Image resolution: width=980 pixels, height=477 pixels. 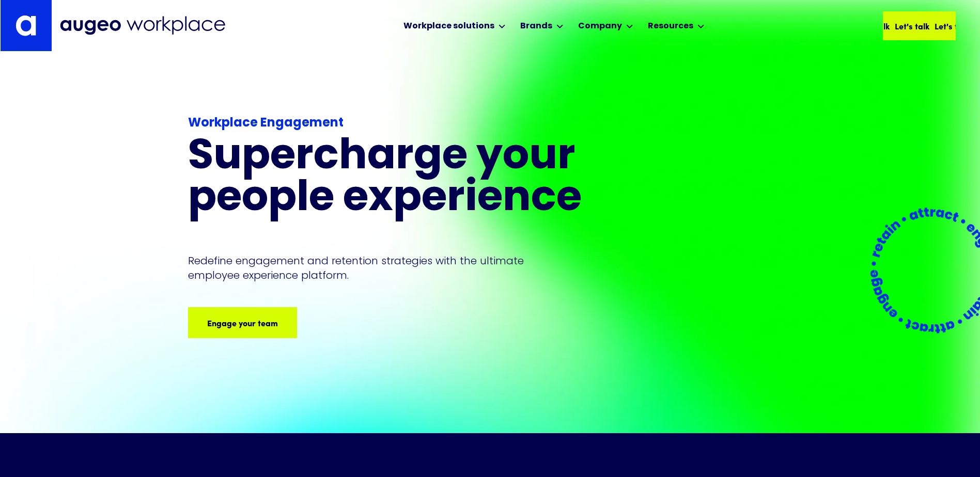 What do you see at coordinates (142, 25) in the screenshot?
I see `img: Augeo Workplace business unit full logo in mignight blue.` at bounding box center [142, 25].